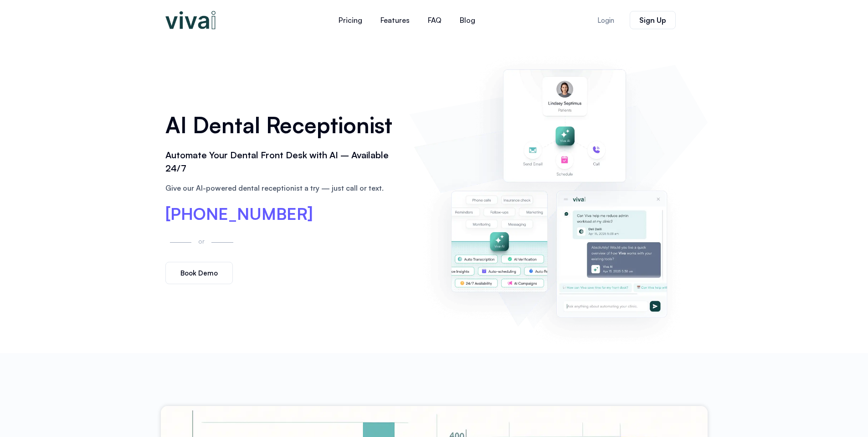  I want to click on p: or, so click(201, 240).